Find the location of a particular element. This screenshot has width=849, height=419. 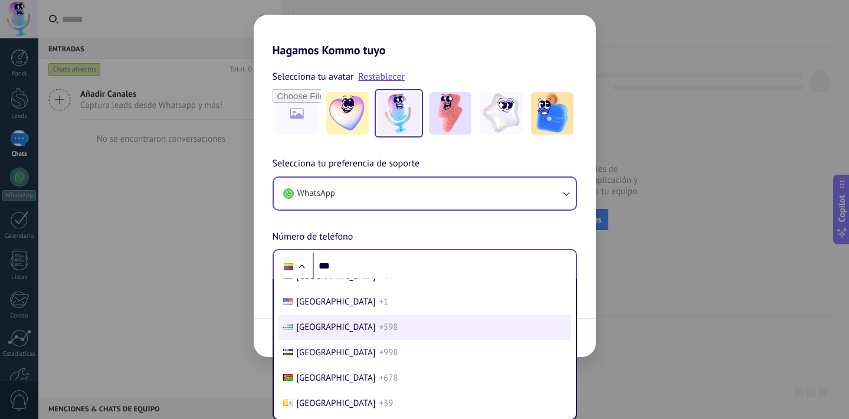

span: +998 is located at coordinates (388, 352).